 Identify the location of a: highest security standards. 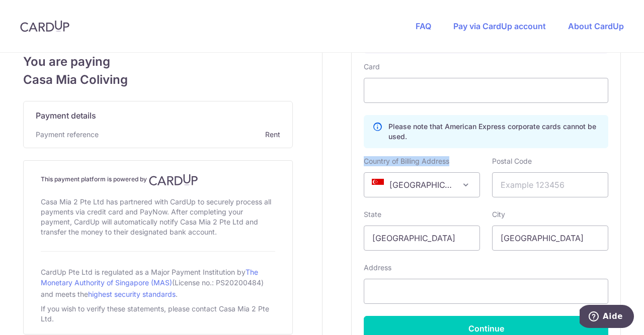
(132, 294).